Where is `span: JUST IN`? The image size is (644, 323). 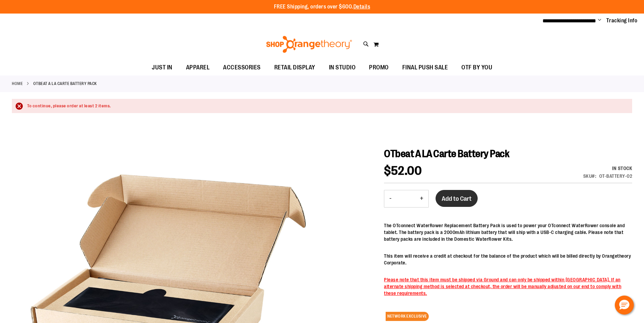
span: JUST IN is located at coordinates (162, 67).